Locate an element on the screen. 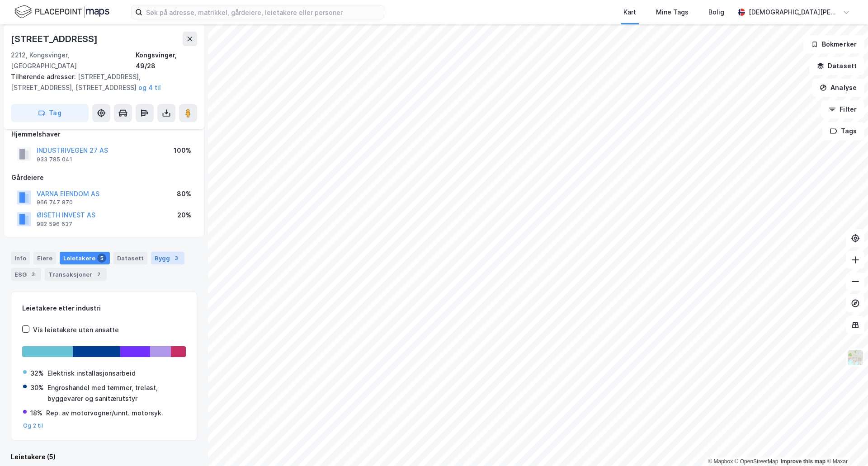 The width and height of the screenshot is (868, 466). div: Engroshandel med tømmer, trelast, byggevarer og sanitærutstyr is located at coordinates (116, 393).